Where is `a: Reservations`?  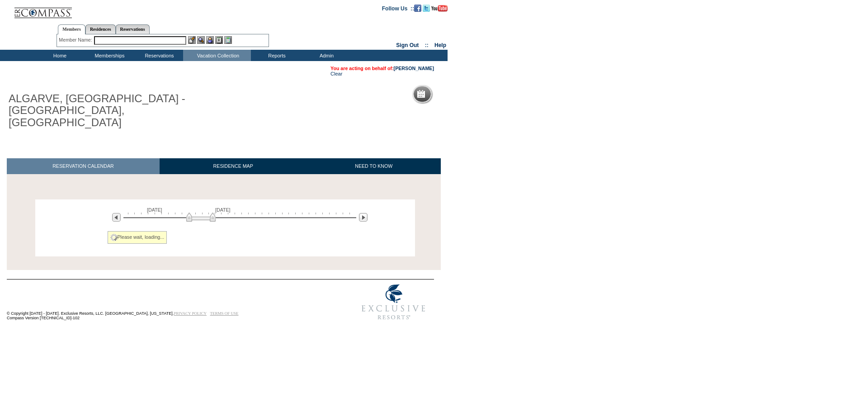
a: Reservations is located at coordinates (132, 29).